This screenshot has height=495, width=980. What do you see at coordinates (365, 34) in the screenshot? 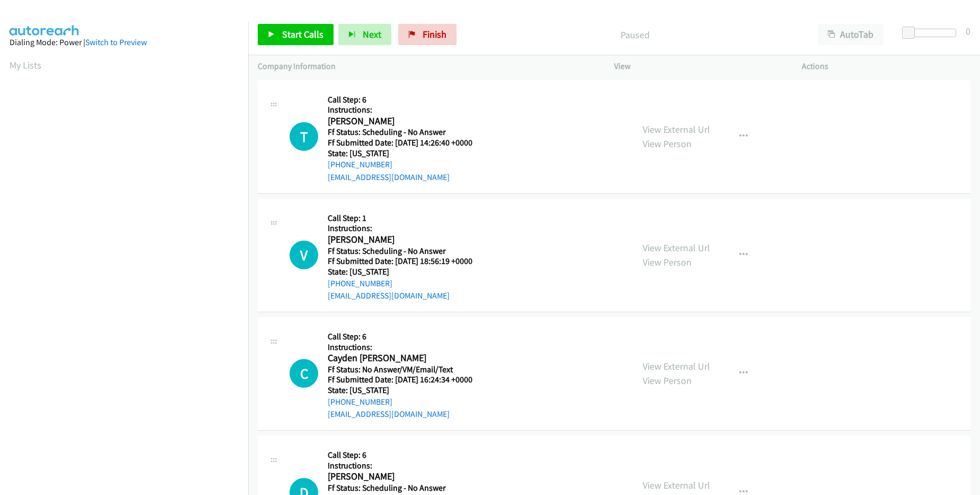
I see `button: Next` at bounding box center [365, 34].